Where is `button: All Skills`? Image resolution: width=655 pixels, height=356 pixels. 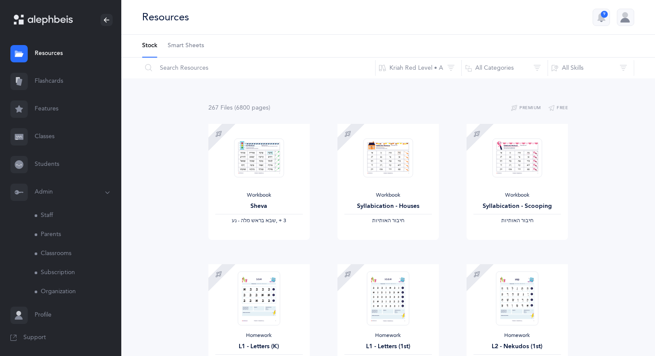 button: All Skills is located at coordinates (591, 68).